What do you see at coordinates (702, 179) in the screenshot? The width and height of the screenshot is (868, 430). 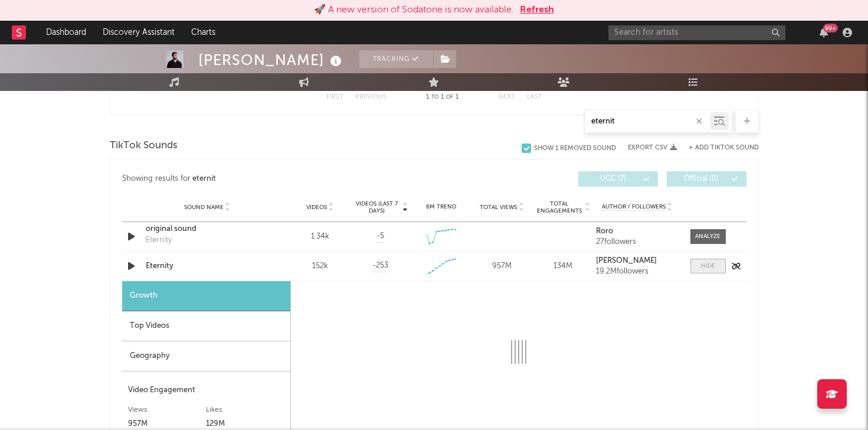 I see `span: Official ( 0 )` at bounding box center [702, 179].